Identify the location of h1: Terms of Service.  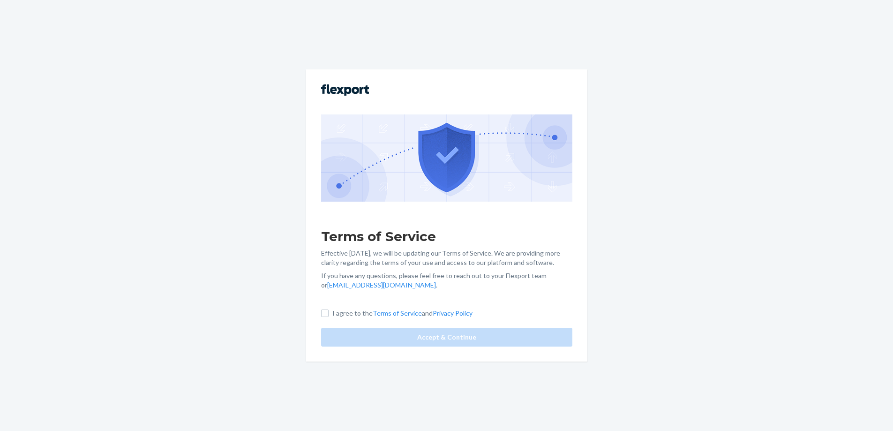
(447, 236).